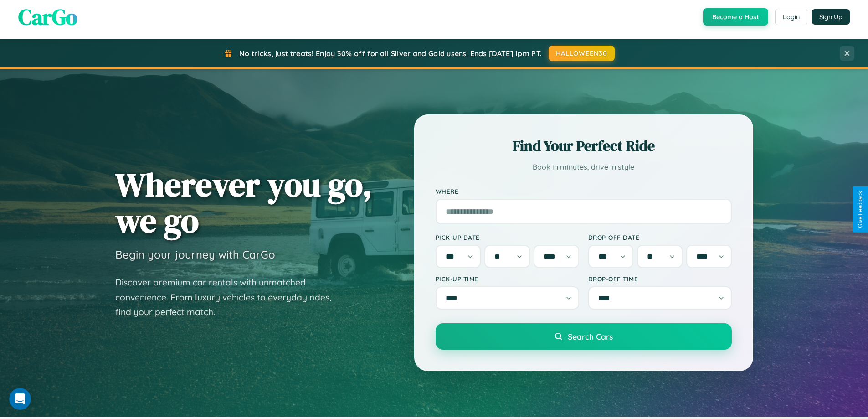 This screenshot has width=868, height=419. What do you see at coordinates (507, 237) in the screenshot?
I see `label: Pick-up Date` at bounding box center [507, 237].